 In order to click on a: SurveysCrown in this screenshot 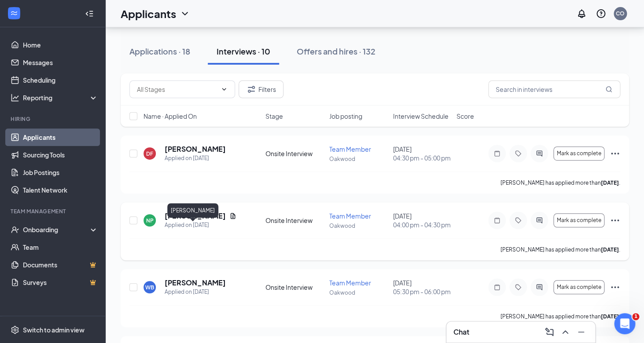, I will do `click(60, 282)`.